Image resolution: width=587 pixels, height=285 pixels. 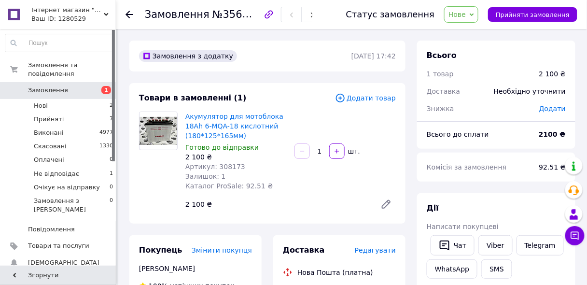 What do you see at coordinates (552, 109) in the screenshot?
I see `span: Додати` at bounding box center [552, 109].